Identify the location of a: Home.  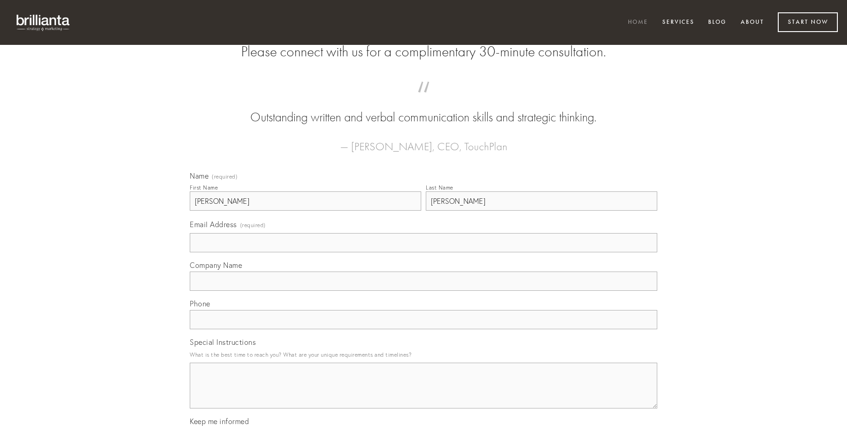
(638, 22).